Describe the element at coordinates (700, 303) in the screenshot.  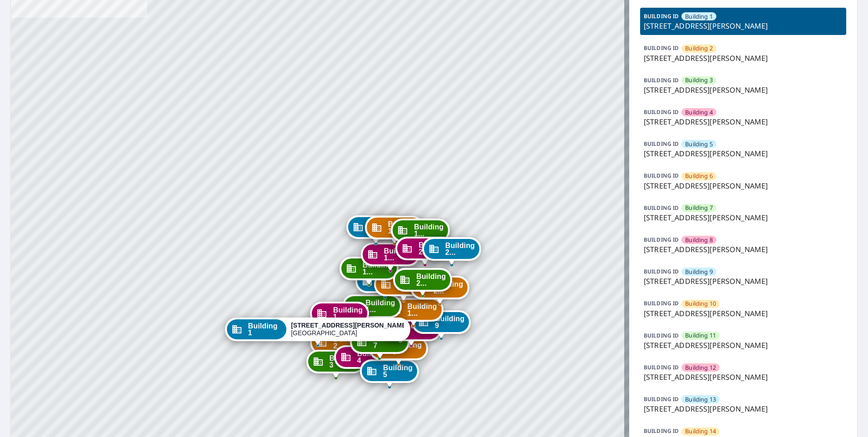
I see `span: Building 10` at that location.